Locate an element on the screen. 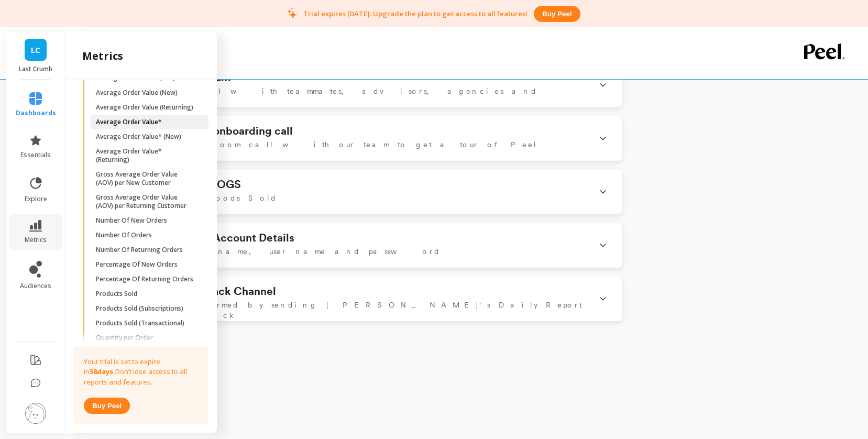 Image resolution: width=868 pixels, height=439 pixels. span: metrics is located at coordinates (36, 240).